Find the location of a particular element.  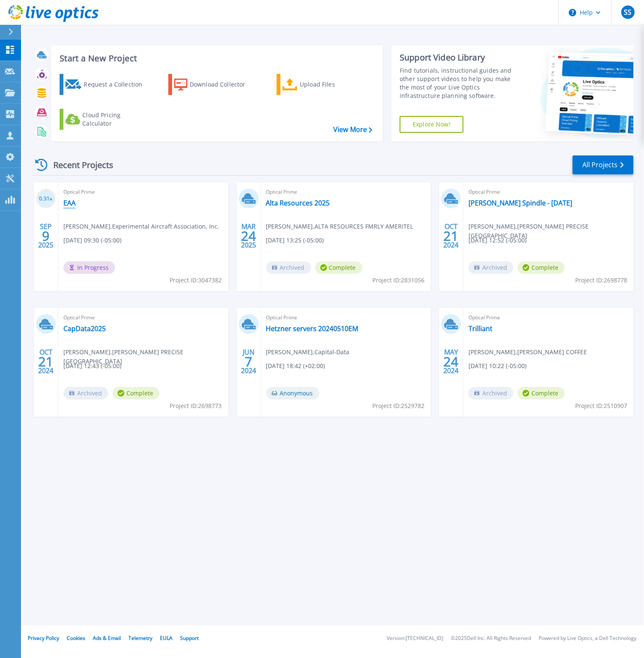

a: Request a Collection is located at coordinates (106, 84).